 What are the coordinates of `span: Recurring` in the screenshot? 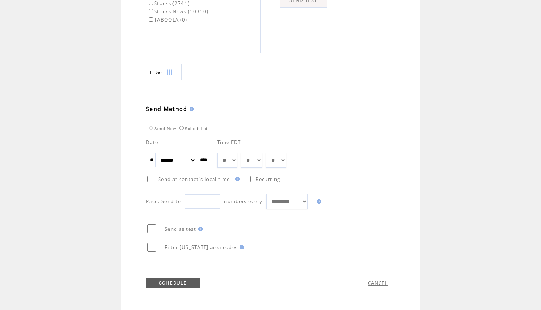 It's located at (268, 179).